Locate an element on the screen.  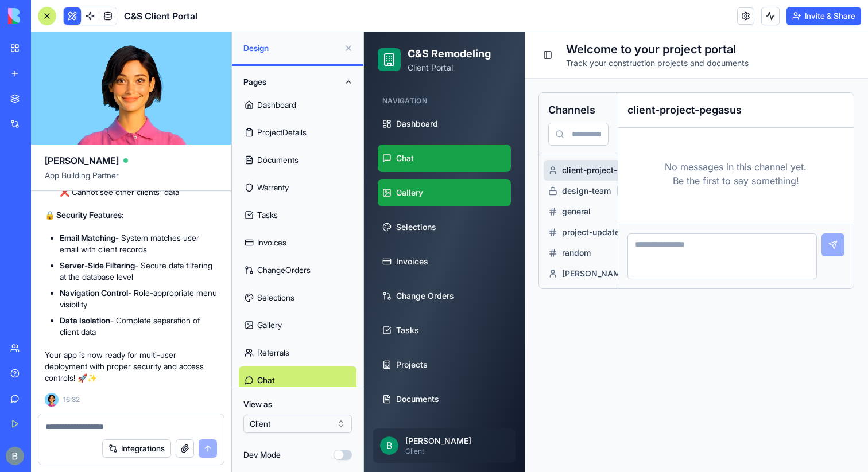
span: design-team is located at coordinates (280, 159).